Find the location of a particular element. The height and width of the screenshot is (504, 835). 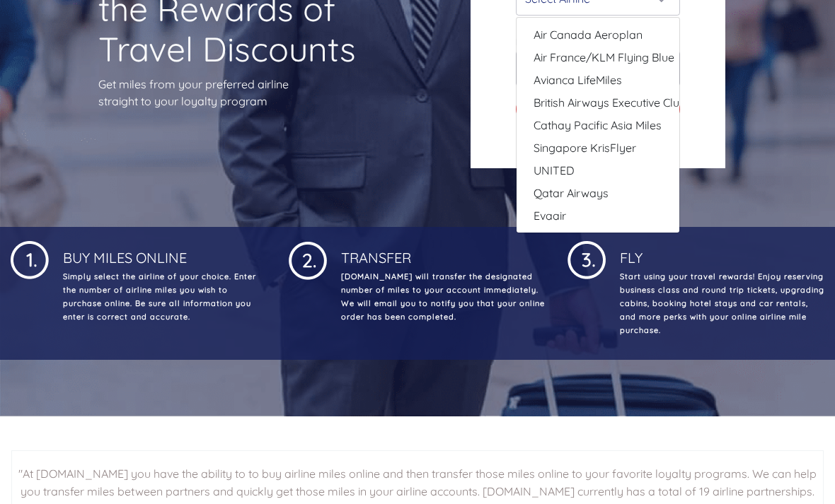

span: Singapore KrisFlyer is located at coordinates (584, 148).